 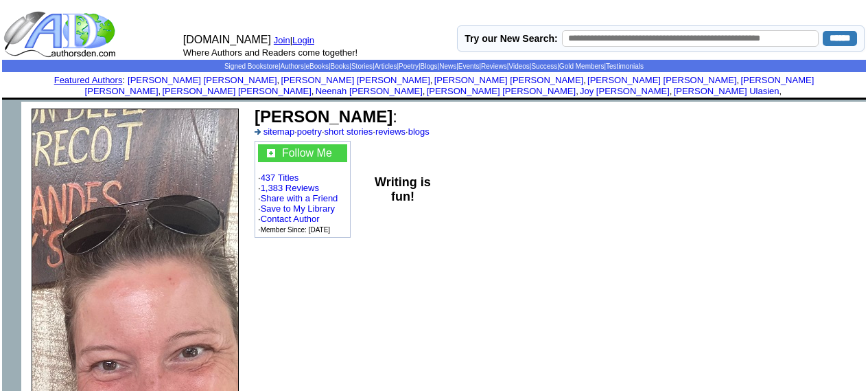 What do you see at coordinates (545, 66) in the screenshot?
I see `a: Success` at bounding box center [545, 66].